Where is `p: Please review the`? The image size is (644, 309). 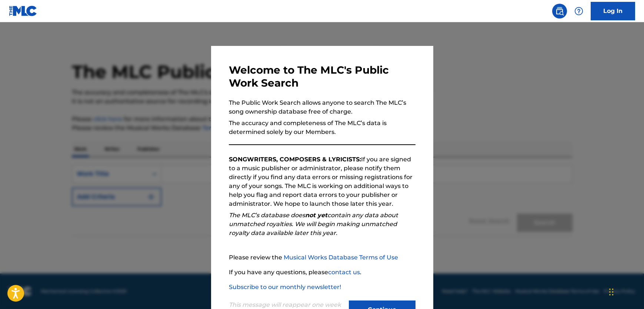
p: Please review the is located at coordinates (322, 258).